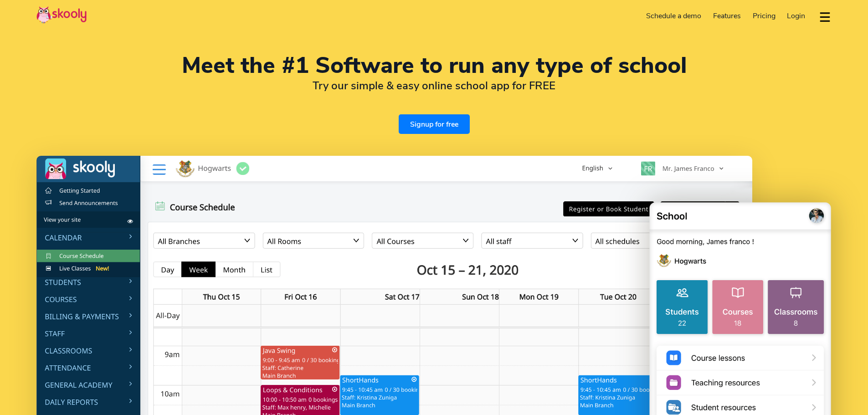 This screenshot has width=868, height=415. What do you see at coordinates (434, 66) in the screenshot?
I see `h1: Meet the #1 Software to run any type of school` at bounding box center [434, 66].